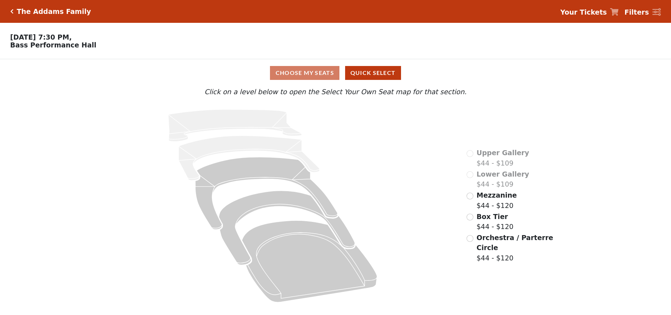 This screenshot has height=315, width=671. Describe the element at coordinates (637, 12) in the screenshot. I see `strong: Filters` at that location.